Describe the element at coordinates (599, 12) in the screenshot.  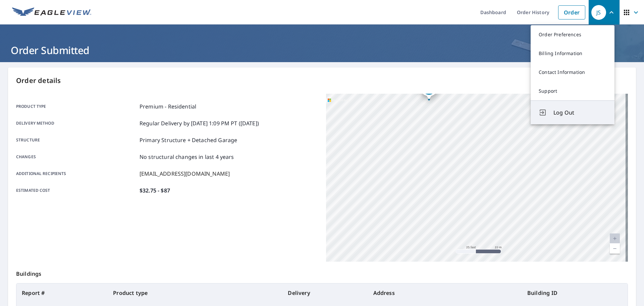
I see `div: JS` at that location.